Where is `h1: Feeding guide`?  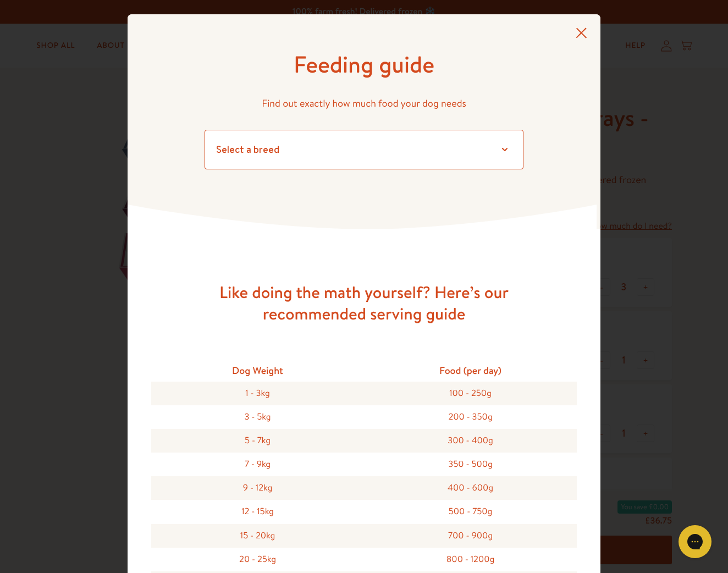
h1: Feeding guide is located at coordinates (364, 65).